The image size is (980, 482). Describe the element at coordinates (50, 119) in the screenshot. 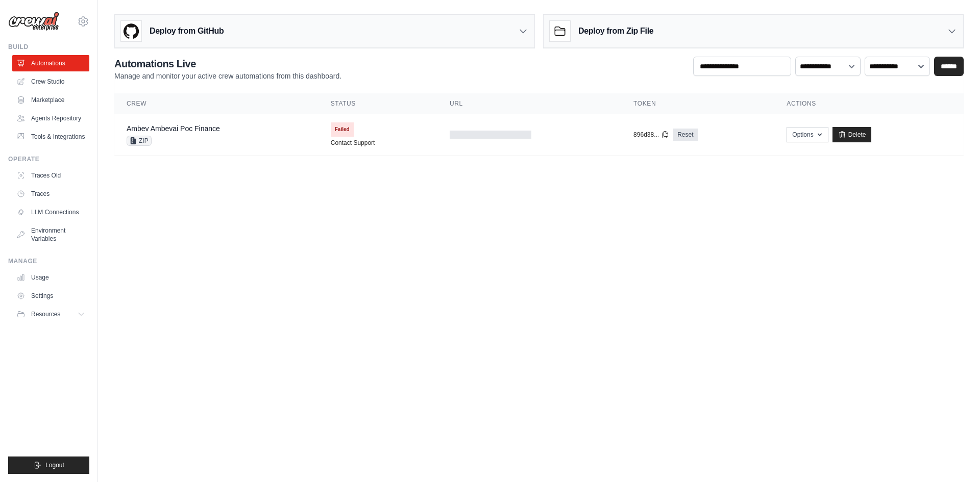

I see `a: Agents Repository` at that location.